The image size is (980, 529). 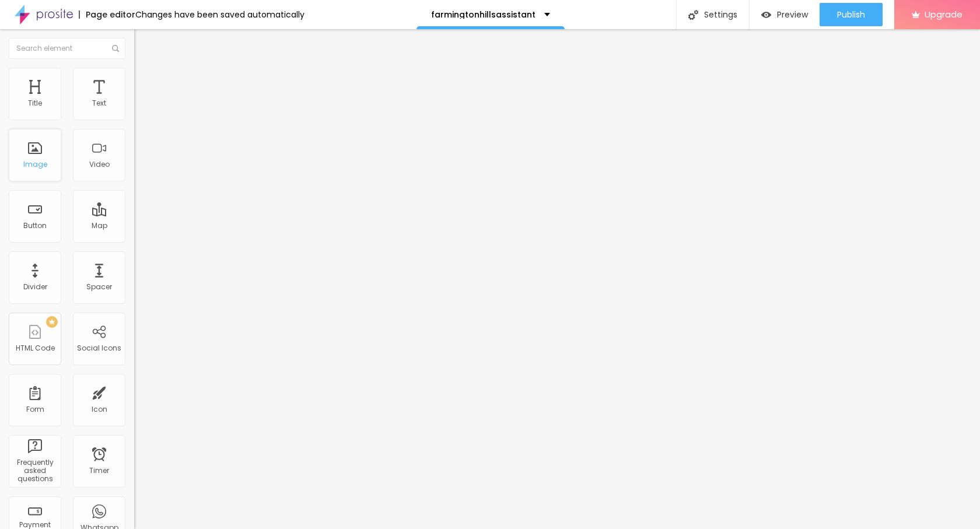 I want to click on img: view-1.svg, so click(x=766, y=15).